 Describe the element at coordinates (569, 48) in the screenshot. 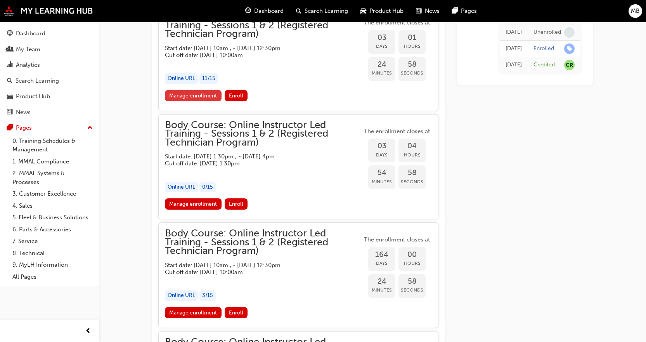

I see `span: learningRecordVerb_ENROLL-icon` at that location.